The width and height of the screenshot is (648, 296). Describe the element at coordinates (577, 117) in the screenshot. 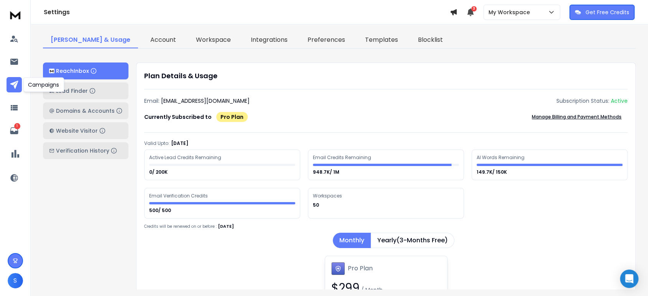

I see `p: Manage Billing and Payment Methods` at that location.